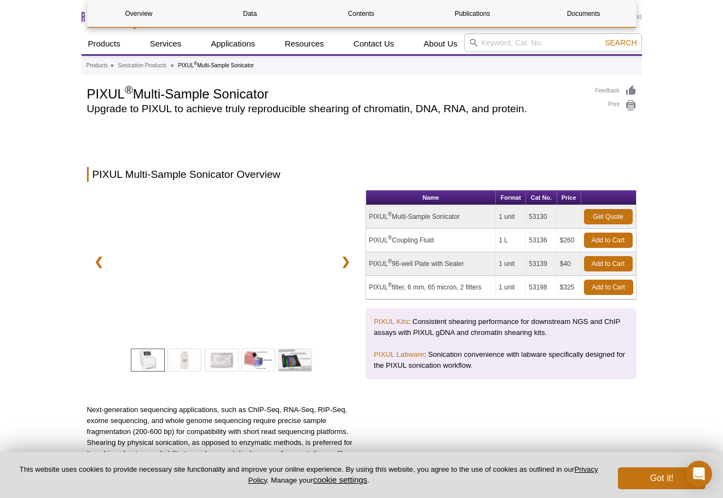 The width and height of the screenshot is (723, 498). Describe the element at coordinates (541, 287) in the screenshot. I see `td: 53198` at that location.